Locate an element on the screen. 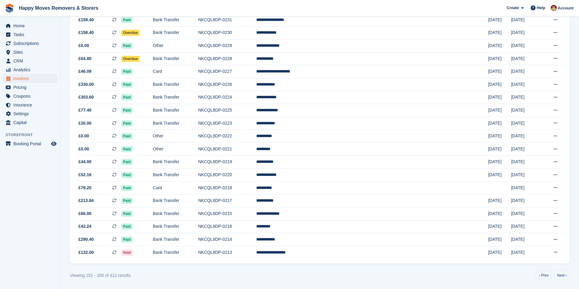 Image resolution: width=579 pixels, height=289 pixels. span: £42.24 is located at coordinates (85, 227).